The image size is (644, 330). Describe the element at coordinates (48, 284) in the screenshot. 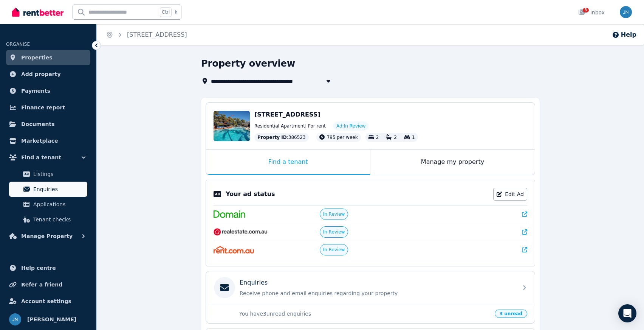

I see `a: Refer a friend` at that location.